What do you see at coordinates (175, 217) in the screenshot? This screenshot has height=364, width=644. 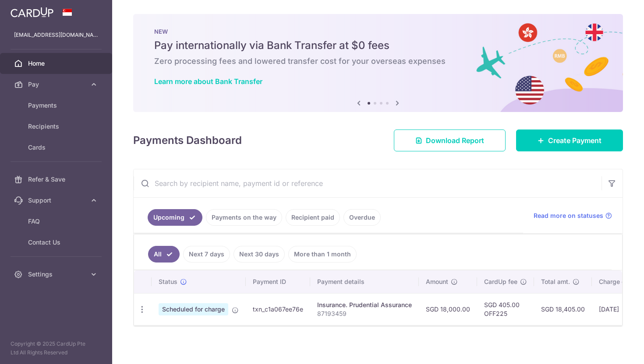 I see `a: Upcoming` at bounding box center [175, 217].